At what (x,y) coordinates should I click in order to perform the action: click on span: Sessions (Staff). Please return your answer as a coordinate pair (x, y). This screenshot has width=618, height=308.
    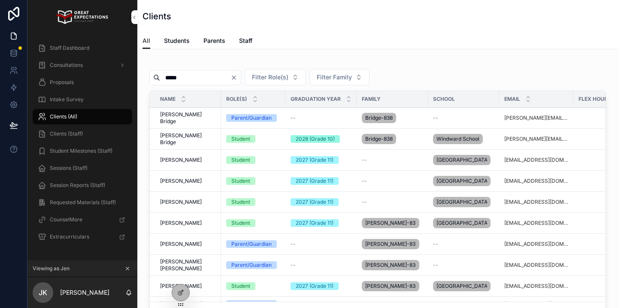
    Looking at the image, I should click on (69, 168).